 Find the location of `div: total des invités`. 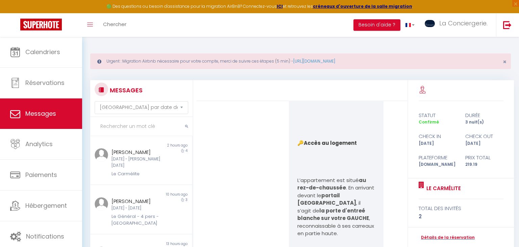

div: total des invités is located at coordinates (461, 208).